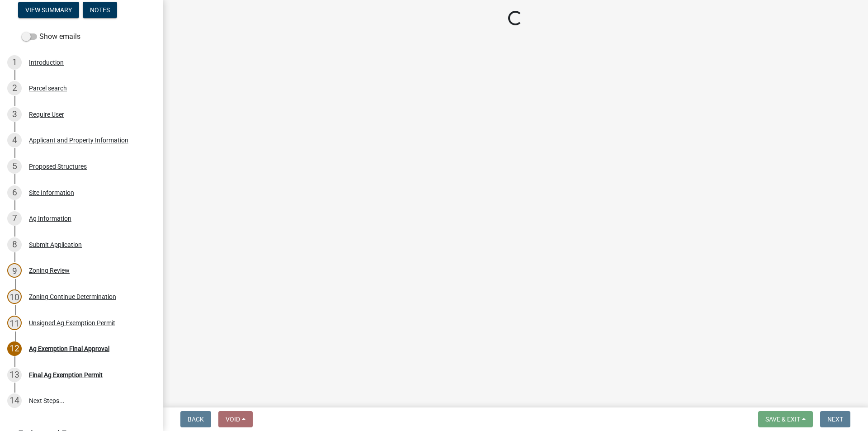 The image size is (868, 431). I want to click on div: 14, so click(15, 401).